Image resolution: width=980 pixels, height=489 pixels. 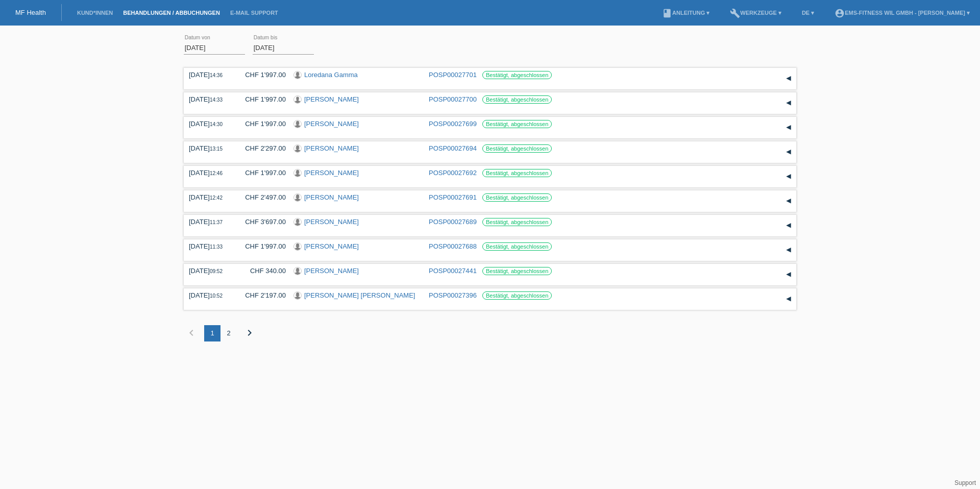 What do you see at coordinates (216, 75) in the screenshot?
I see `span: 14:36` at bounding box center [216, 75].